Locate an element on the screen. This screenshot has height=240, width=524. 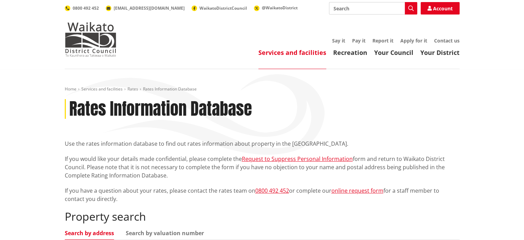
a: Your District is located at coordinates (440, 52).